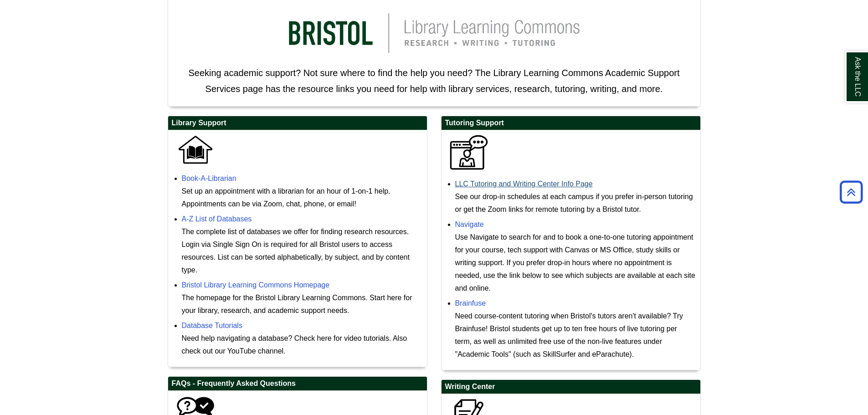 The height and width of the screenshot is (415, 868). I want to click on a: A-Z List of Databases, so click(217, 219).